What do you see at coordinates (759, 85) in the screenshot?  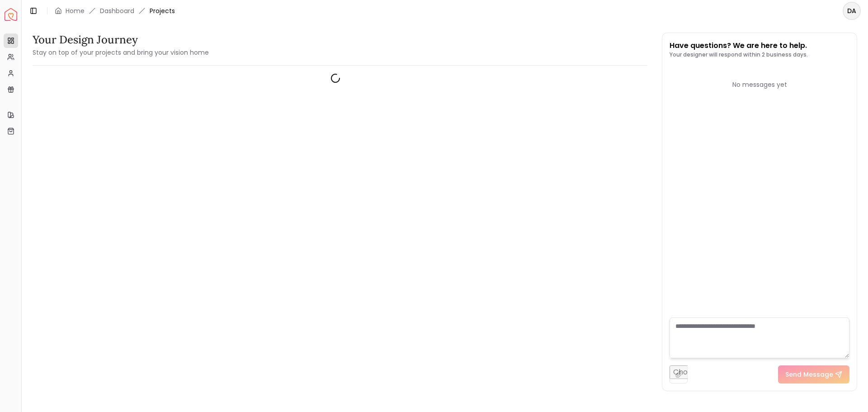 I see `div: No messages yet` at bounding box center [759, 85].